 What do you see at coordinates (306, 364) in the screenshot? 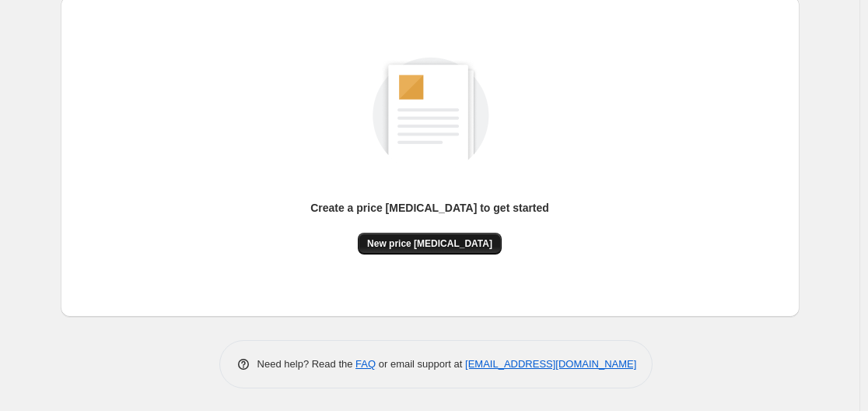
I see `span: Need help? Read the` at bounding box center [306, 364].